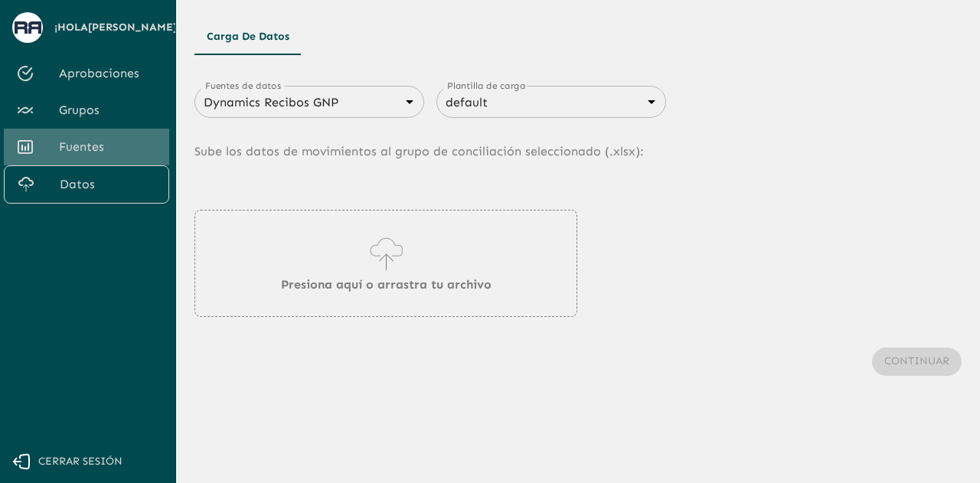 Image resolution: width=980 pixels, height=483 pixels. I want to click on span: Cerrar sesión, so click(81, 462).